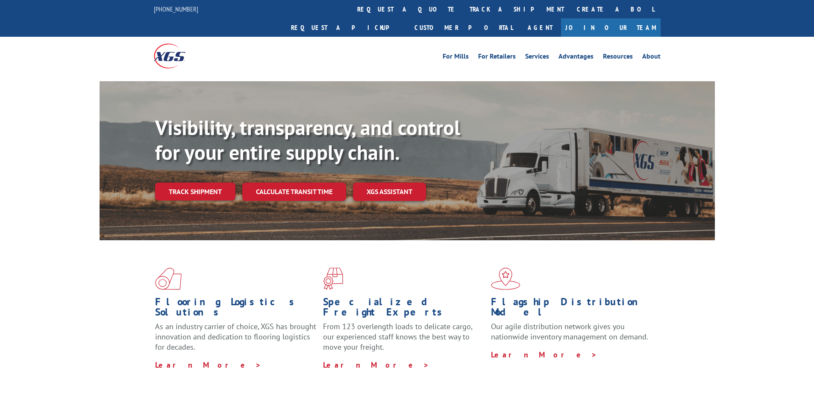 The image size is (814, 404). I want to click on a: Join Our Team, so click(611, 27).